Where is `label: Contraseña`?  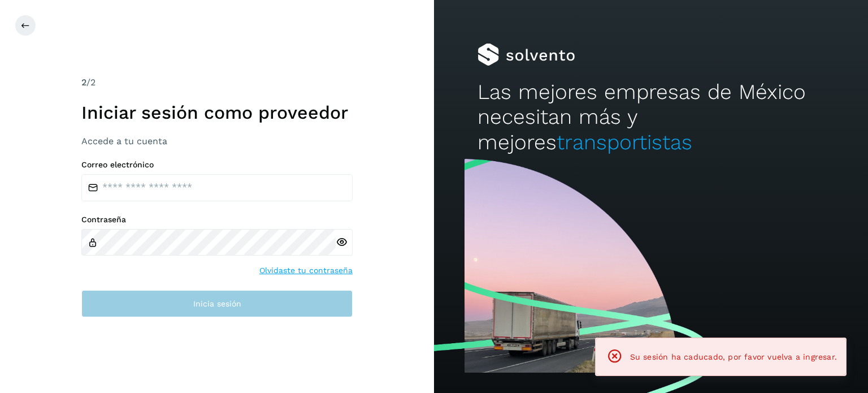 label: Contraseña is located at coordinates (217, 219).